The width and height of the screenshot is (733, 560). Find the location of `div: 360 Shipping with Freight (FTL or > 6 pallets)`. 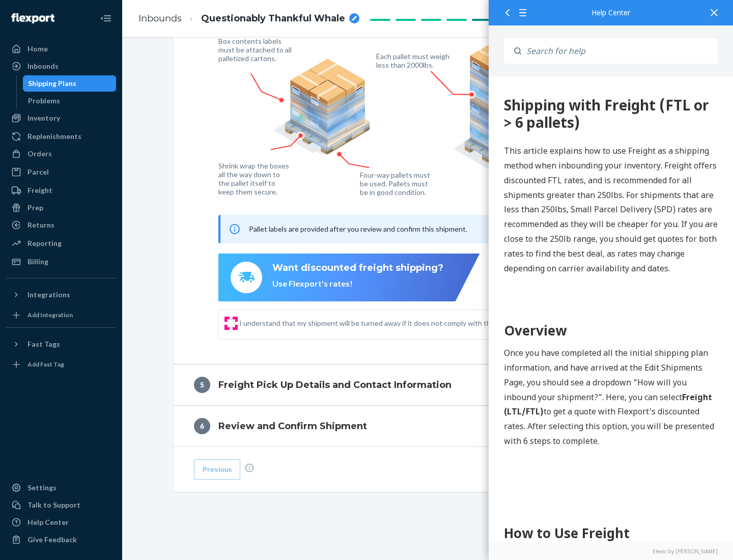

div: 360 Shipping with Freight (FTL or > 6 pallets) is located at coordinates (122, 37).